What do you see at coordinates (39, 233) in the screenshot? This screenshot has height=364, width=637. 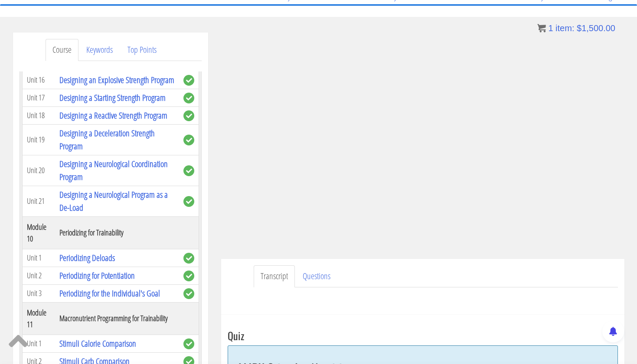 I see `th: Module 10` at bounding box center [39, 233].